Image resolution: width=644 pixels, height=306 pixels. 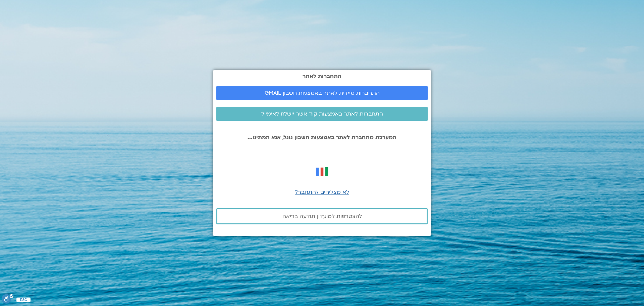 I want to click on a: לא מצליחים להתחבר?, so click(x=322, y=192).